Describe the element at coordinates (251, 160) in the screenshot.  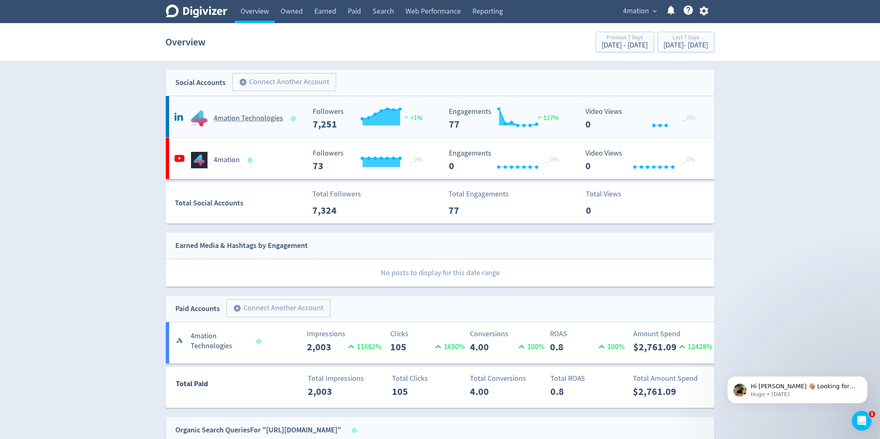
I see `span: Data last synced: 23 Sep 2025, 6:02am (AEST)` at that location.